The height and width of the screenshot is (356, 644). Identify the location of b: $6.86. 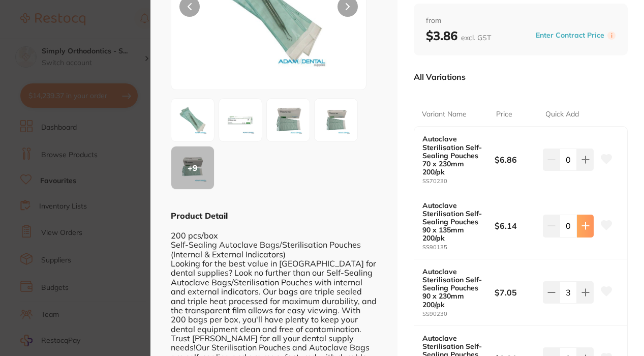
(517, 160).